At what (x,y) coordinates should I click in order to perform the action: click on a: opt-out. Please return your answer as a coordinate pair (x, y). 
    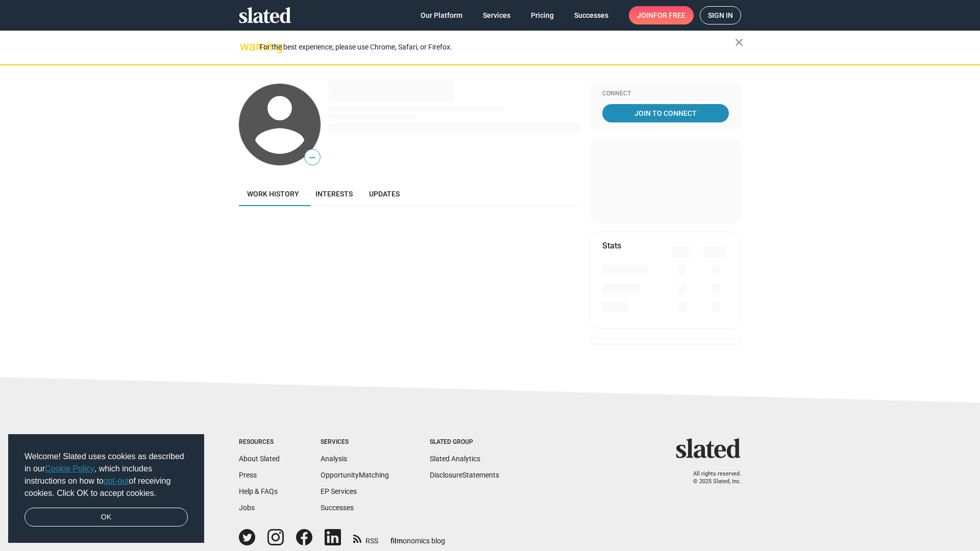
    Looking at the image, I should click on (116, 480).